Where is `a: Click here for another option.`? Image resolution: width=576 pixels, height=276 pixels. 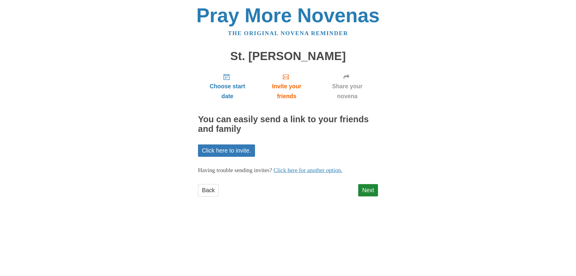
a: Click here for another option. is located at coordinates (308, 170).